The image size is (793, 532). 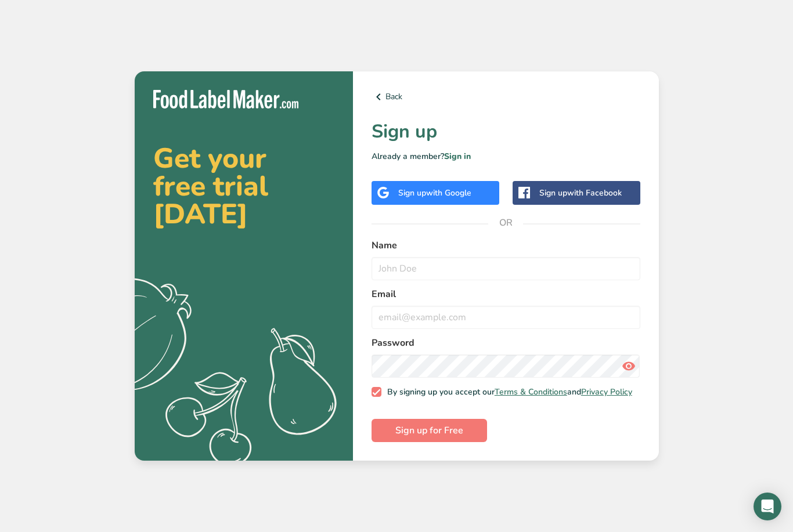 I want to click on p: Already a member?, so click(x=506, y=156).